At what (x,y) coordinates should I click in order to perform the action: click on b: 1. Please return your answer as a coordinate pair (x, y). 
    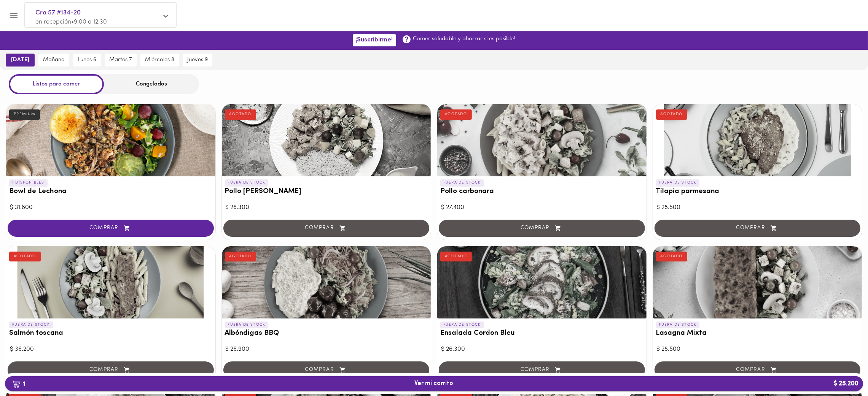
    Looking at the image, I should click on (18, 384).